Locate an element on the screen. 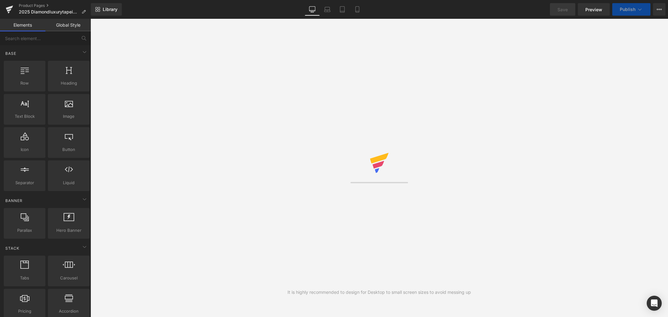 The image size is (668, 317). span: Base is located at coordinates (11, 53).